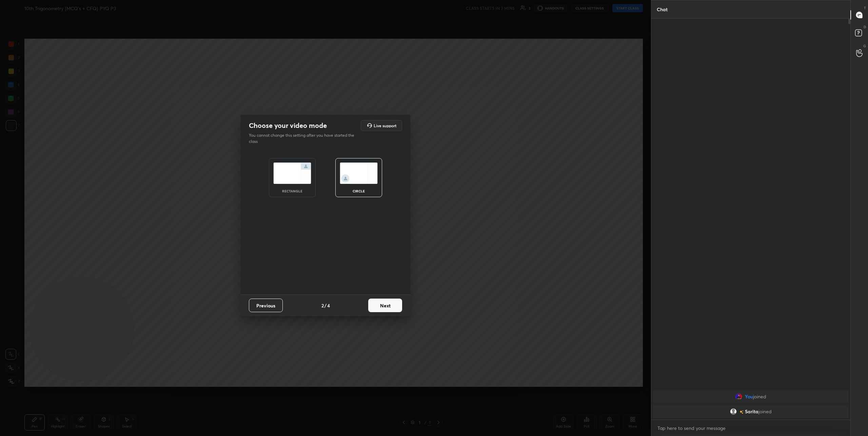  I want to click on p: You cannot change this setting after you have started the class, so click(304, 138).